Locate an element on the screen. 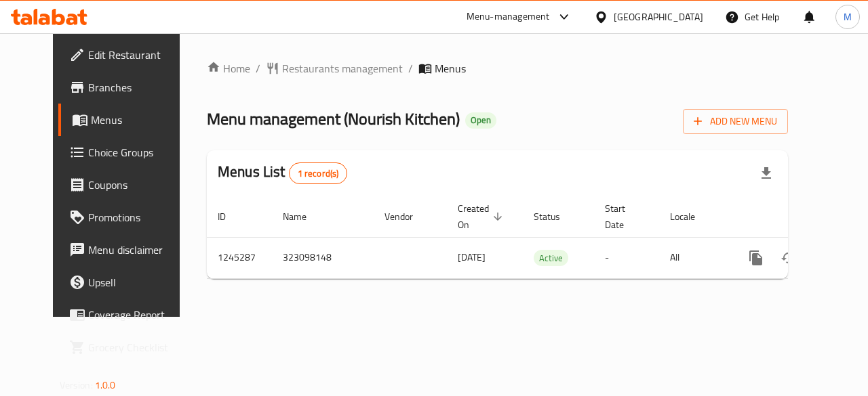 Image resolution: width=868 pixels, height=396 pixels. span: Locale is located at coordinates (691, 217).